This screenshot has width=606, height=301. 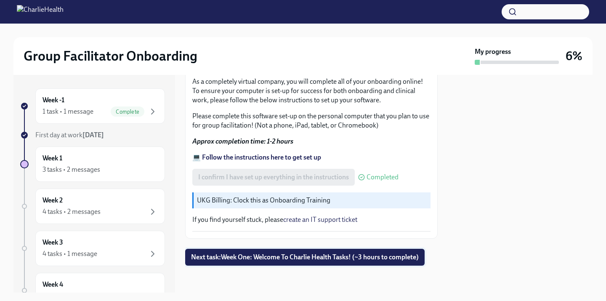 What do you see at coordinates (574, 56) in the screenshot?
I see `h3: 6%` at bounding box center [574, 56].